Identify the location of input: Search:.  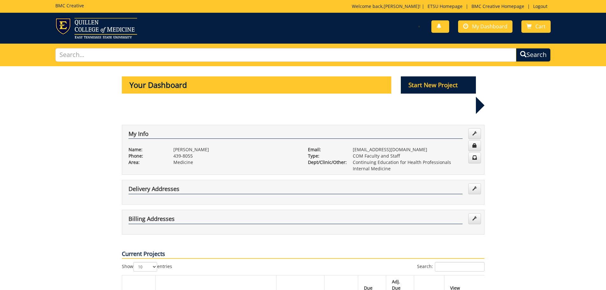
(459, 266).